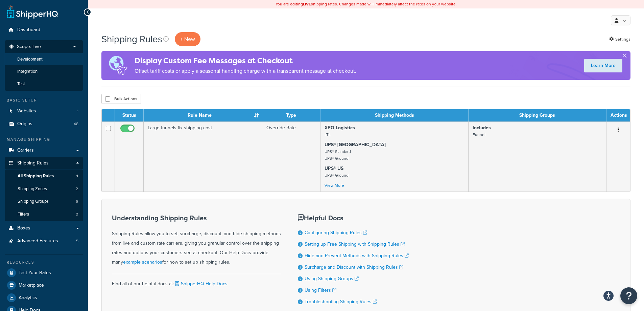 This screenshot has height=311, width=644. I want to click on td: Override Rate, so click(291, 157).